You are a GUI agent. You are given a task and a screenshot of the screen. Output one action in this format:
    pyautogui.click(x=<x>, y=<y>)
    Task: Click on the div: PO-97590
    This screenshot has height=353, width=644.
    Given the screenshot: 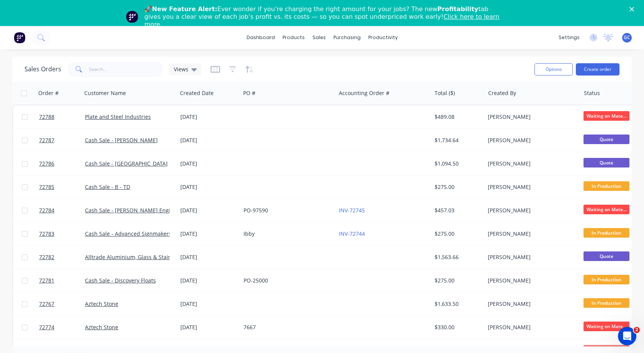 What is the action you would take?
    pyautogui.click(x=286, y=211)
    